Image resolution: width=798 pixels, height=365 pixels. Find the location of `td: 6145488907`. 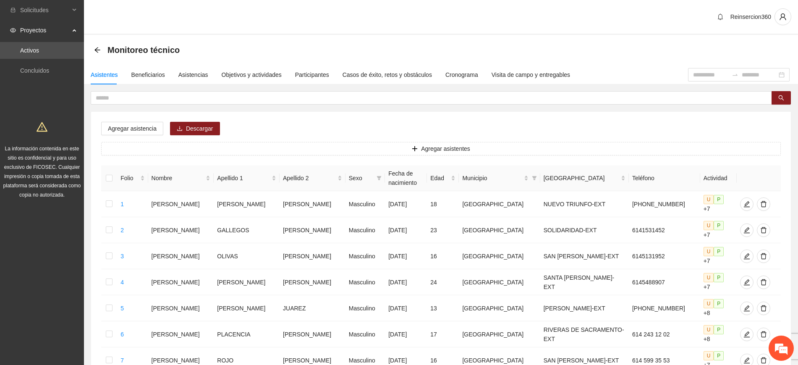

td: 6145488907 is located at coordinates (664, 282).